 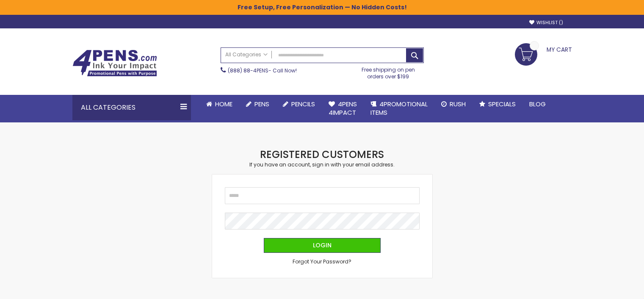 What do you see at coordinates (458, 104) in the screenshot?
I see `span: Rush` at bounding box center [458, 104].